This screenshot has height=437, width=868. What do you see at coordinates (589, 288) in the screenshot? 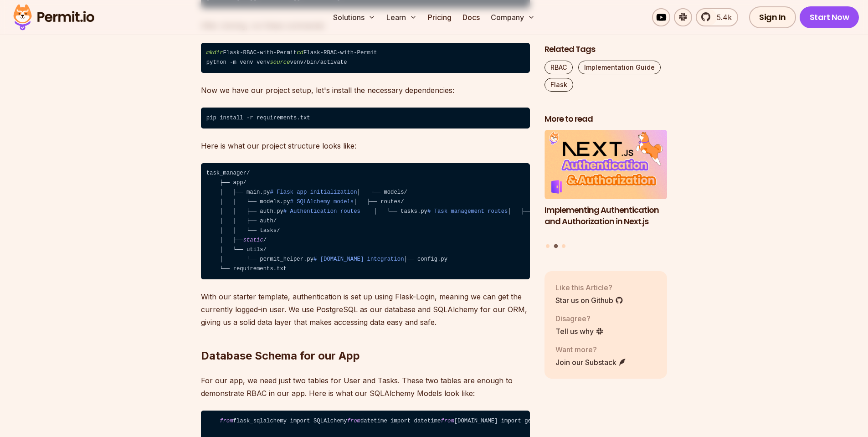
I see `p: Like this Article?` at bounding box center [589, 288].